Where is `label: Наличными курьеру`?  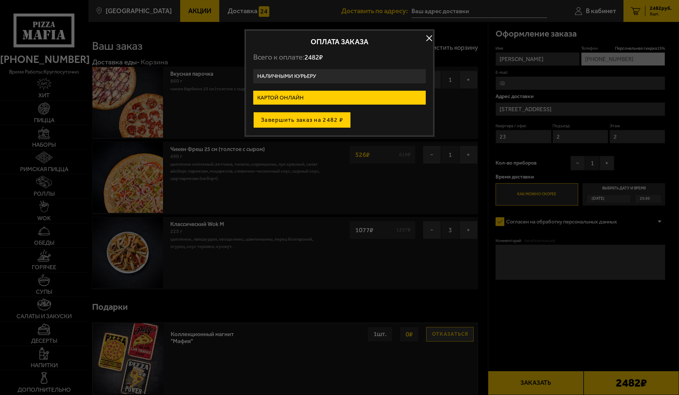
label: Наличными курьеру is located at coordinates (339, 76).